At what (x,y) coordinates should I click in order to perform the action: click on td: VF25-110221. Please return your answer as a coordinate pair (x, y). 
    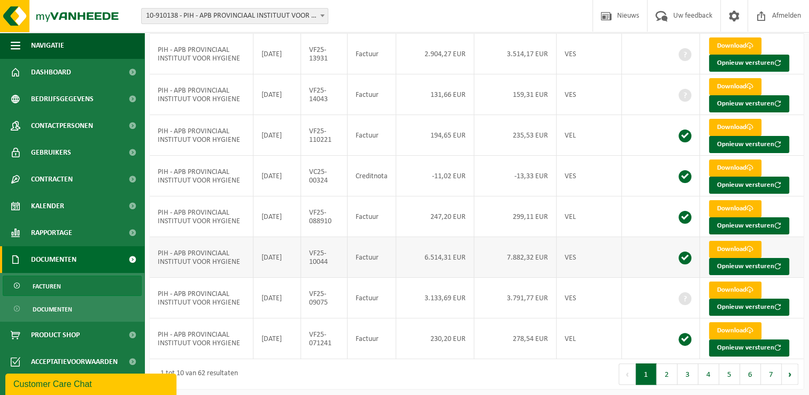
    Looking at the image, I should click on (324, 135).